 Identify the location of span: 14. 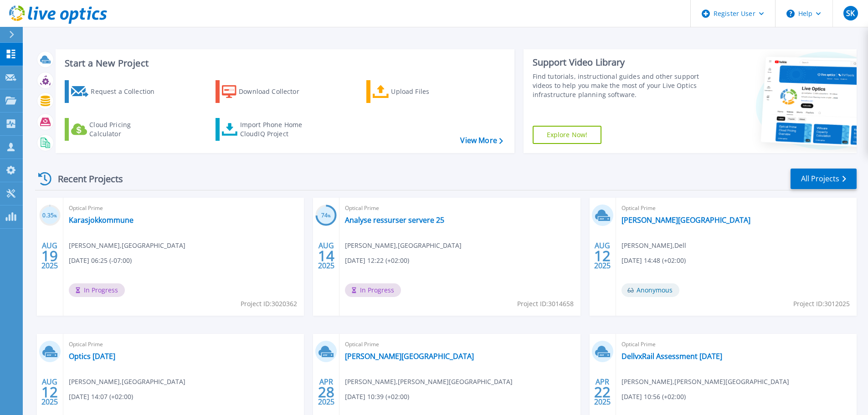
(326, 256).